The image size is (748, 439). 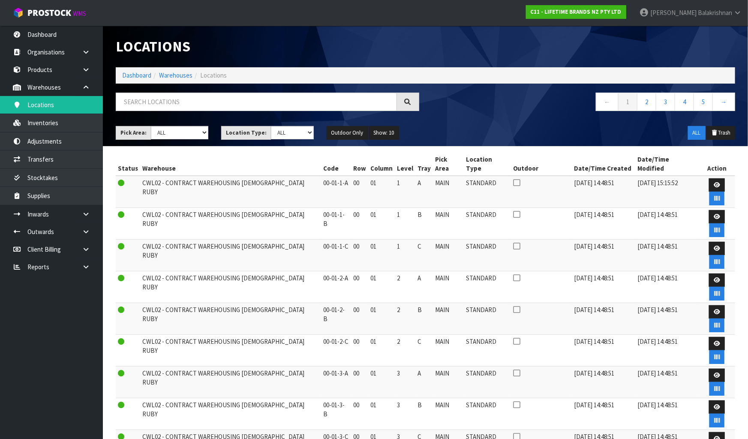 I want to click on td: 00-01-1-B, so click(x=336, y=223).